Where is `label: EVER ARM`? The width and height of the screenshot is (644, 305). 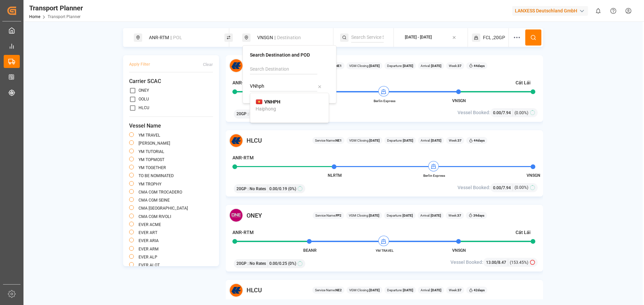
label: EVER ARM is located at coordinates (148, 249).